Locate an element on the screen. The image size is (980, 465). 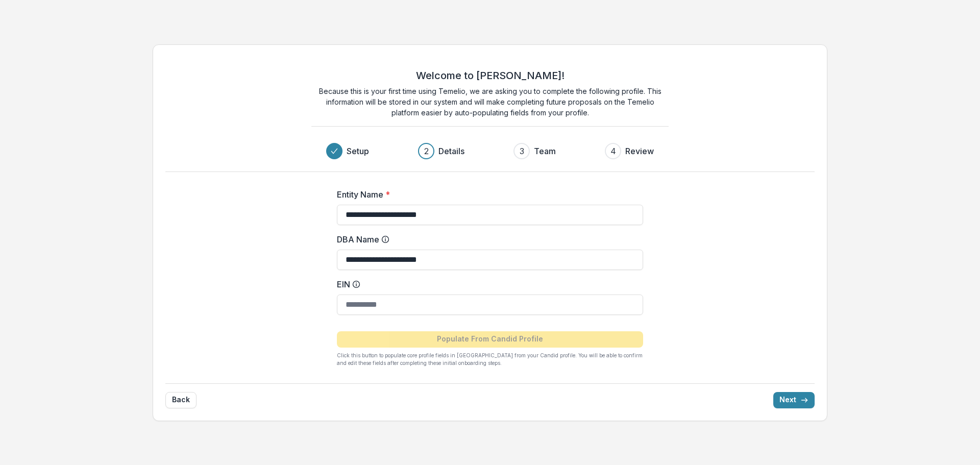
h3: Team is located at coordinates (545, 151).